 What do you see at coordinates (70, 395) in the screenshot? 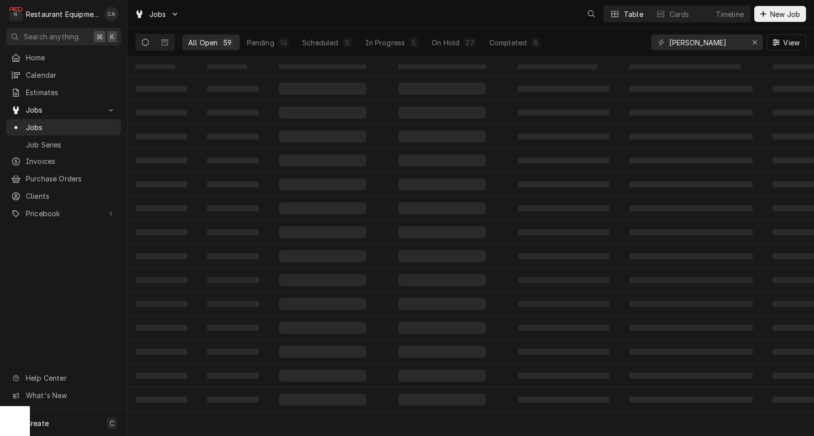
I see `span: What's New` at bounding box center [70, 395].